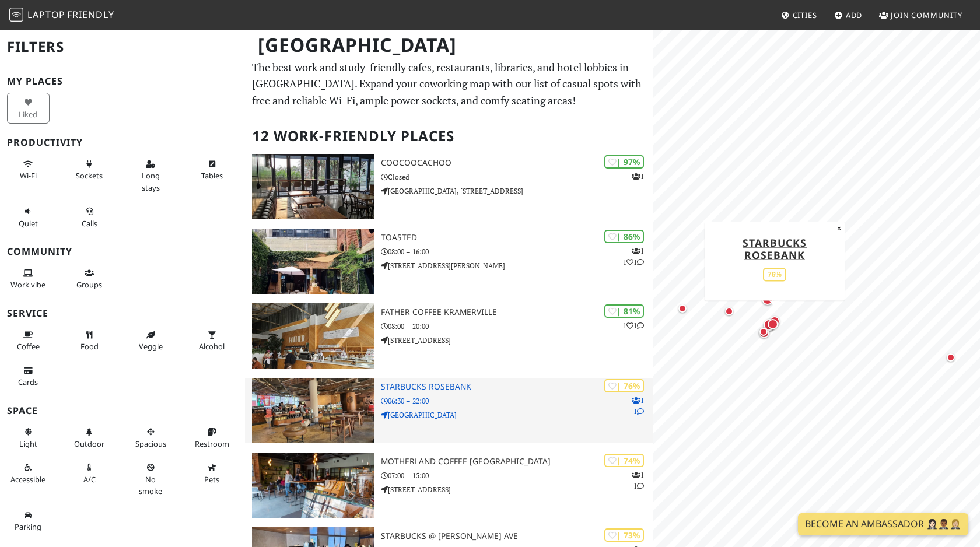  Describe the element at coordinates (123, 142) in the screenshot. I see `h3: Productivity` at that location.